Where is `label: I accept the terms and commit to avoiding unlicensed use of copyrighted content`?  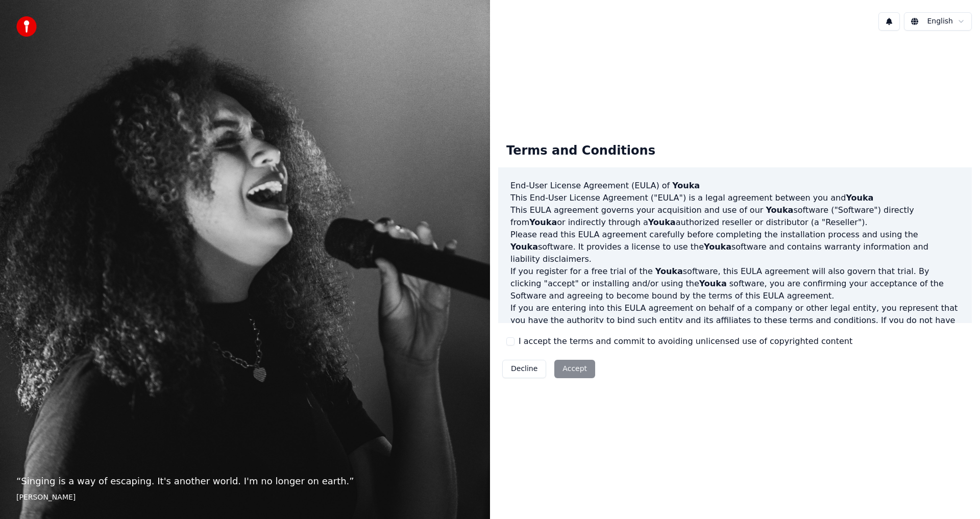 label: I accept the terms and commit to avoiding unlicensed use of copyrighted content is located at coordinates (685, 342).